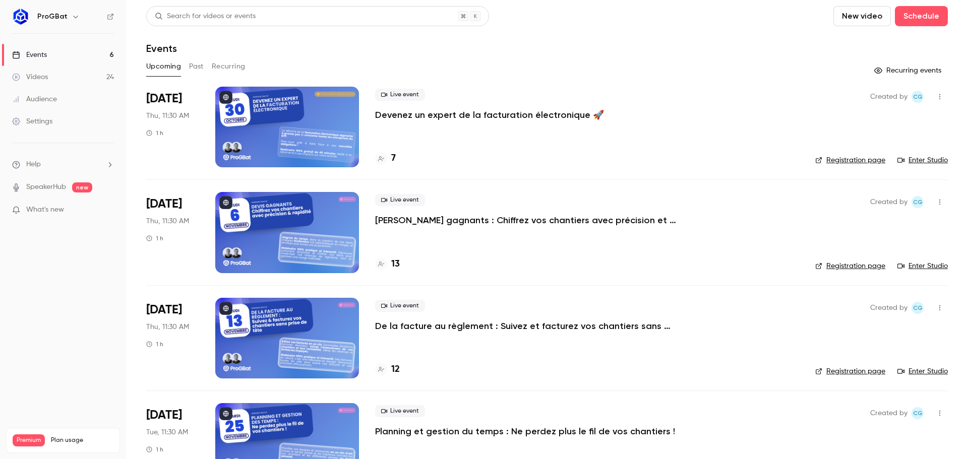 The height and width of the screenshot is (459, 968). What do you see at coordinates (161, 48) in the screenshot?
I see `h1: Events` at bounding box center [161, 48].